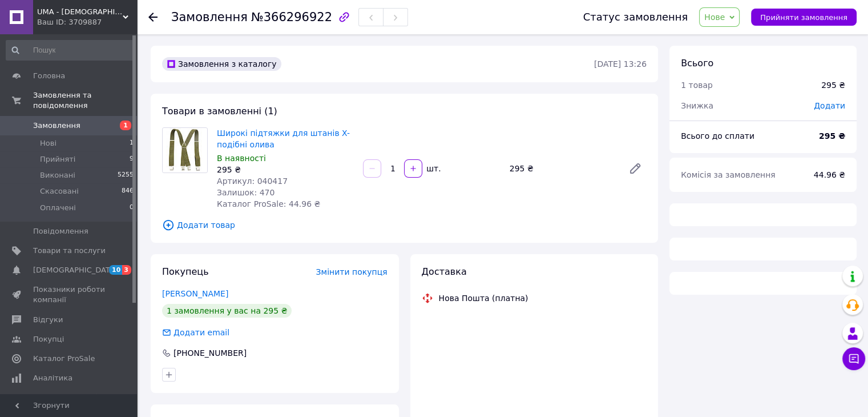 The height and width of the screenshot is (417, 868). I want to click on span: Інструменти веб-майстра та SEO, so click(69, 402).